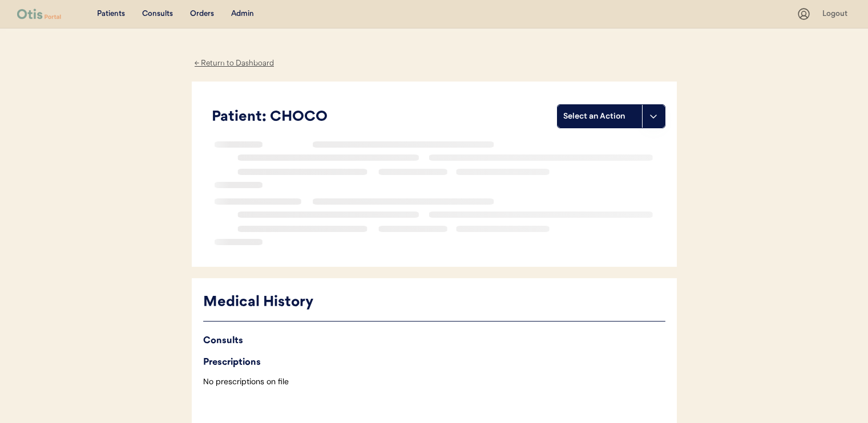  What do you see at coordinates (111, 14) in the screenshot?
I see `div: Patients` at bounding box center [111, 14].